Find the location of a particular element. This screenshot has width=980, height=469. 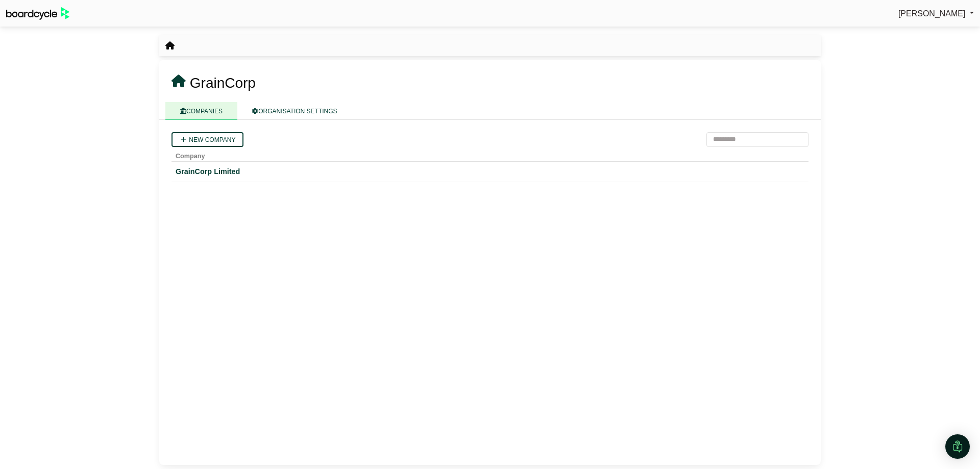

a: New company is located at coordinates (207, 140).